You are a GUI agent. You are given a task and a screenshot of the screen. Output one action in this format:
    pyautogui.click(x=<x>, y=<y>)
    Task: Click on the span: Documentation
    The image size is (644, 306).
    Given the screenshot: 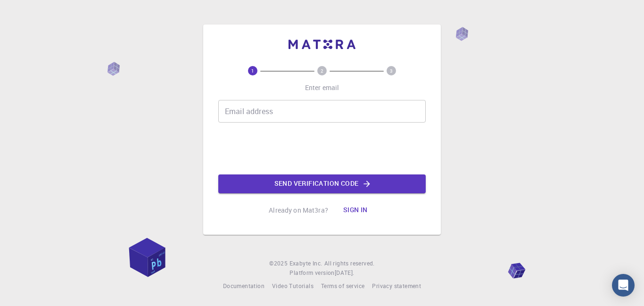 What is the action you would take?
    pyautogui.click(x=244, y=286)
    